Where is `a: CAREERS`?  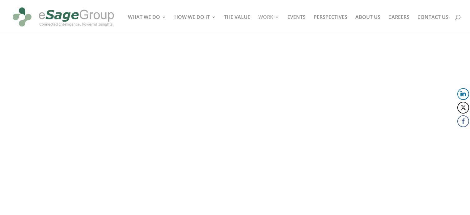
a: CAREERS is located at coordinates (399, 24).